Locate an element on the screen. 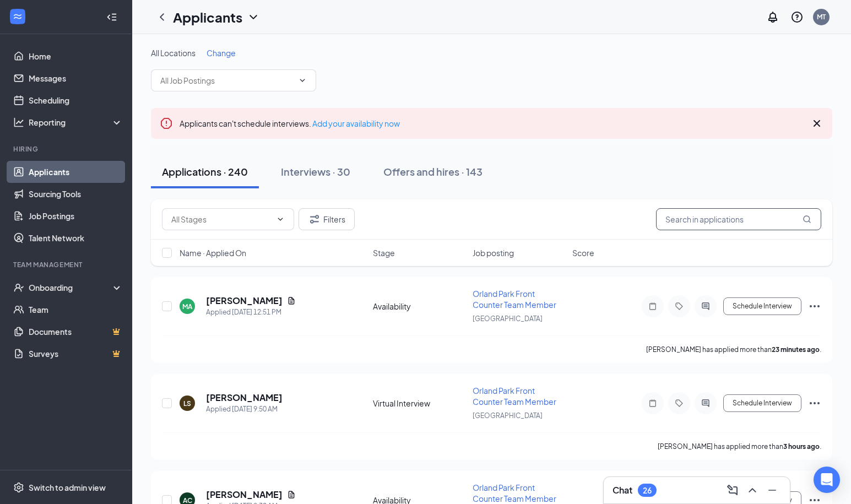 Image resolution: width=851 pixels, height=504 pixels. a: Add your availability now is located at coordinates (355, 124).